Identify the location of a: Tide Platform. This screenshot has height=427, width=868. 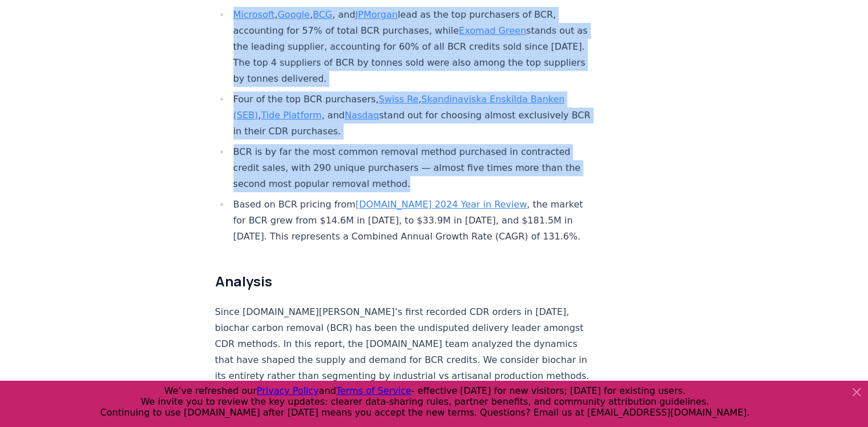
(291, 115).